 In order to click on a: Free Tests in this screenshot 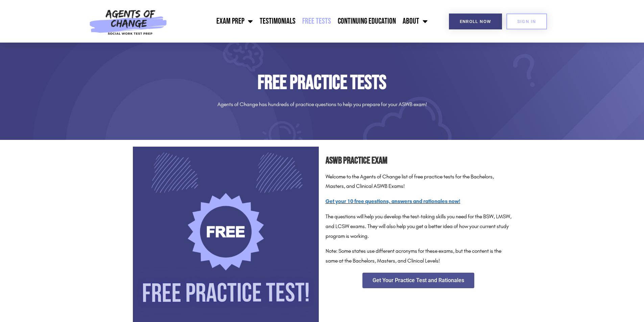, I will do `click(316, 21)`.